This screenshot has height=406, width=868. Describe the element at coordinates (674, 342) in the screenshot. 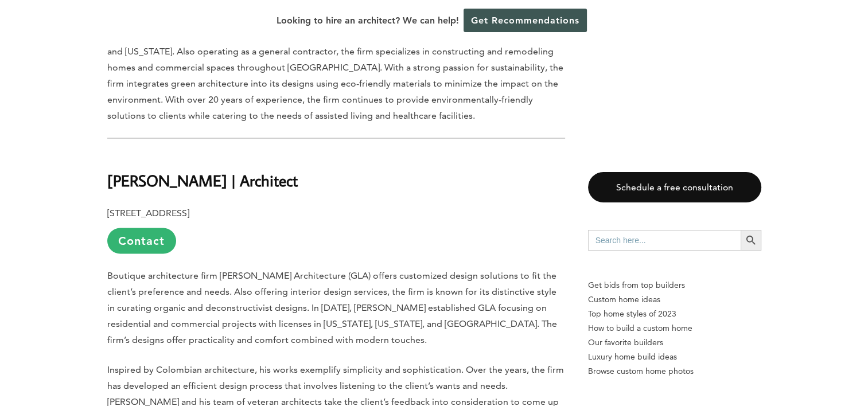

I see `a: Our favorite builders` at that location.